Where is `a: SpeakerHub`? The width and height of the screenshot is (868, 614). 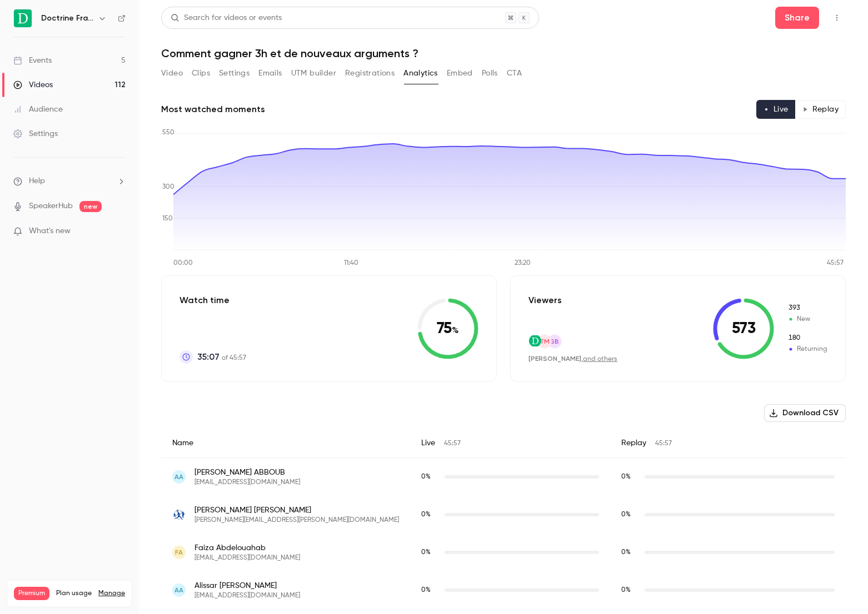
a: SpeakerHub is located at coordinates (51, 206).